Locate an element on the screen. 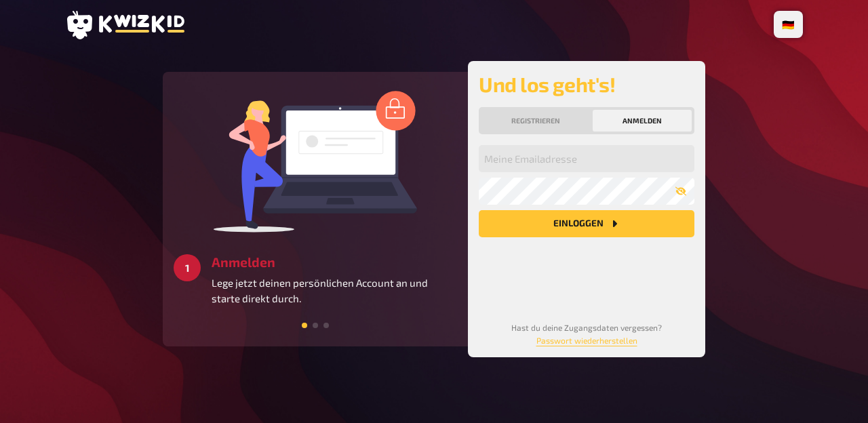 The image size is (868, 423). h2: Und los geht's! is located at coordinates (587, 84).